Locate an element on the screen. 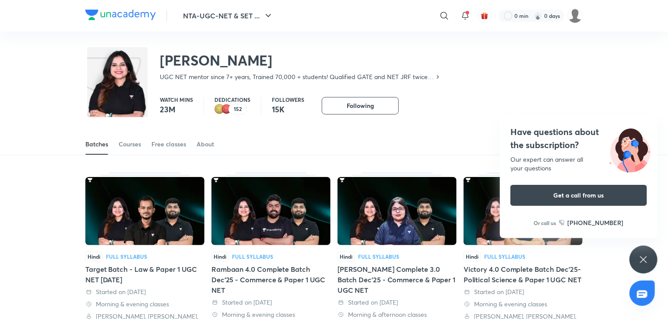  a: Courses is located at coordinates (130, 144).